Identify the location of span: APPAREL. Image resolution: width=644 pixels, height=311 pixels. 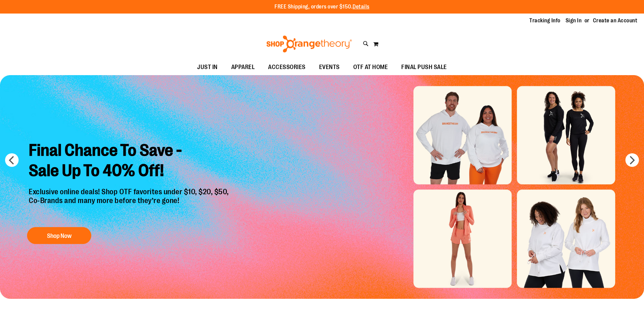
(243, 67).